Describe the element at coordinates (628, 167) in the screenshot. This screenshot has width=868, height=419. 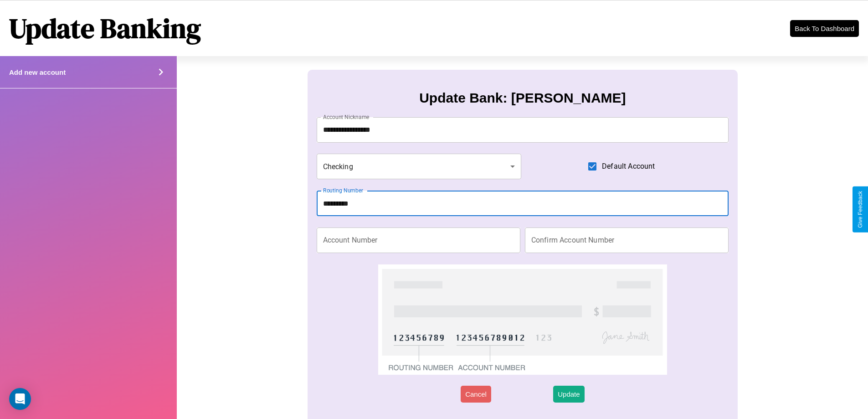
I see `span: Default Account` at that location.